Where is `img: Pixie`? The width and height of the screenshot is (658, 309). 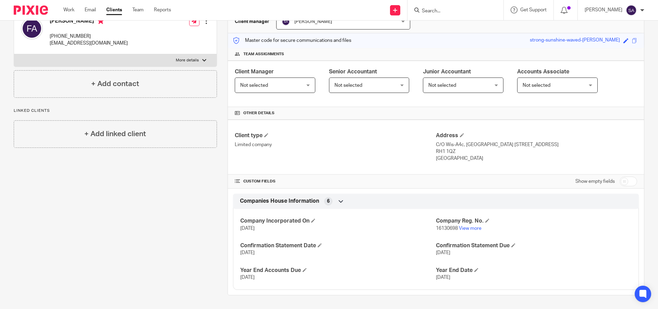
img: Pixie is located at coordinates (31, 10).